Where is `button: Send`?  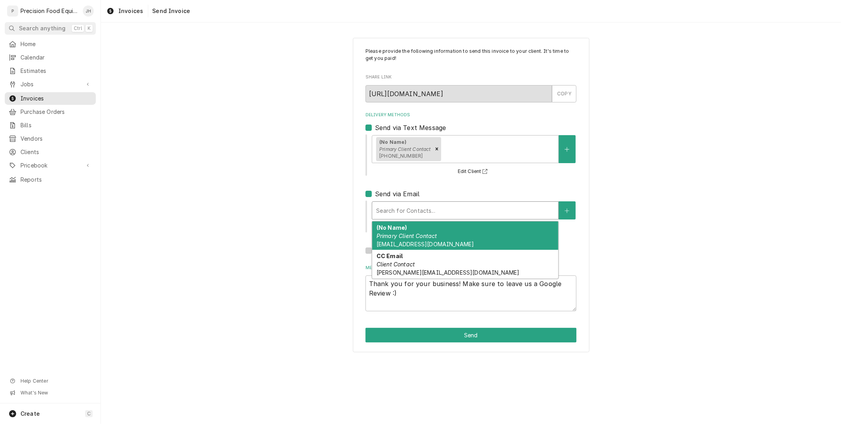
button: Send is located at coordinates (471, 335).